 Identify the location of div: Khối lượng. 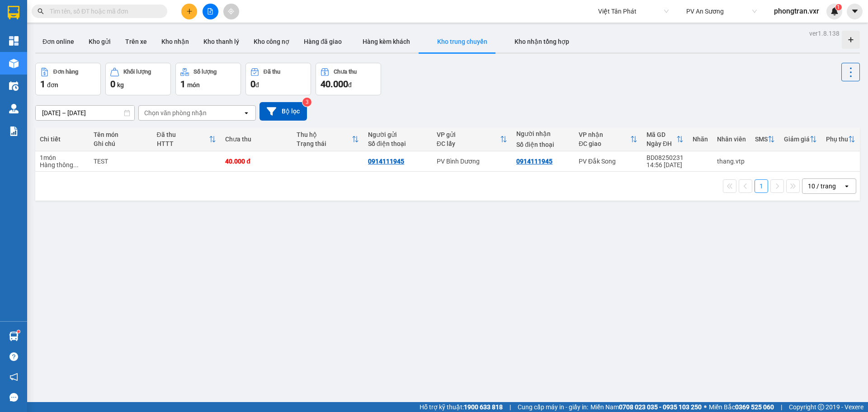
(137, 72).